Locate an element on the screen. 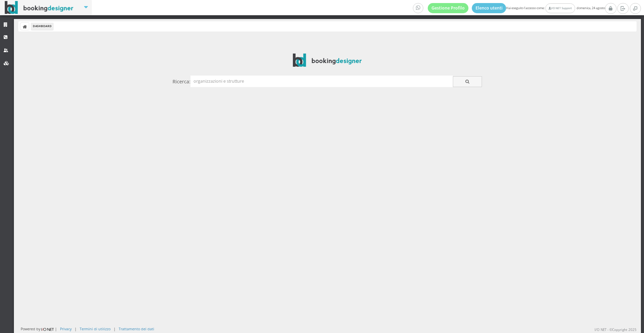 The image size is (644, 333). a: I/O NET Support is located at coordinates (560, 8).